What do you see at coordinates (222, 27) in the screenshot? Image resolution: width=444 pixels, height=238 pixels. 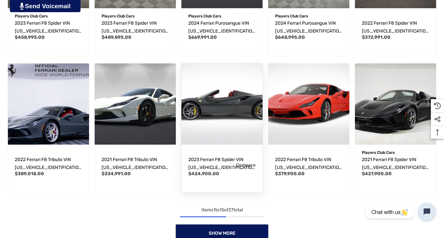 I see `a: 2024 Ferrari Purosangue VIN ZSG06VTA2R0310309,$669,991.00` at bounding box center [222, 27].